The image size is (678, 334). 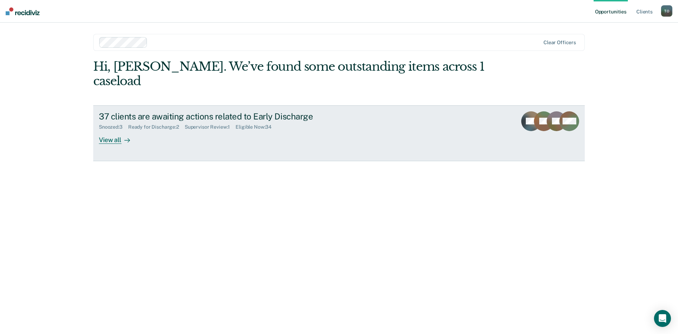 What do you see at coordinates (223, 116) in the screenshot?
I see `div: 37 clients are awaiting actions related to Early Discharge` at bounding box center [223, 116].